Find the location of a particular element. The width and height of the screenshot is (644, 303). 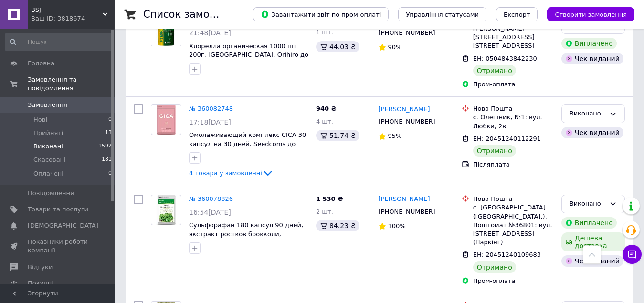

a: № 360078826 is located at coordinates (211, 199).